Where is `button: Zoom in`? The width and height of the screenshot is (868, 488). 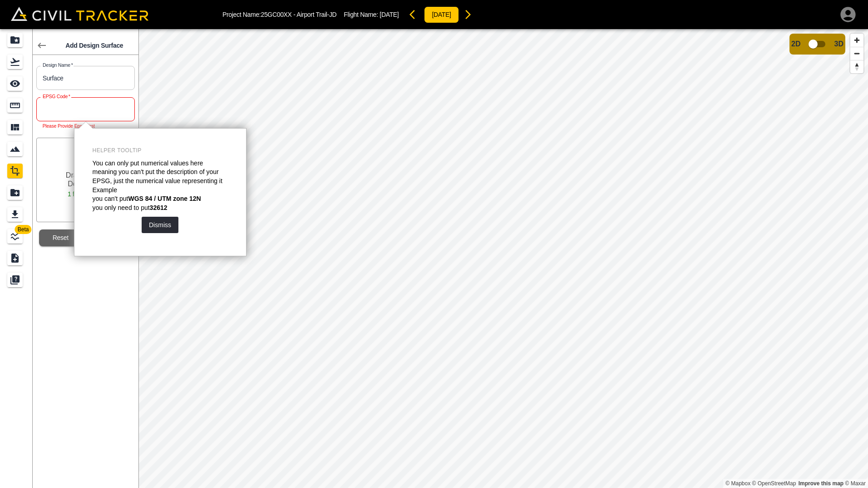
button: Zoom in is located at coordinates (856, 40).